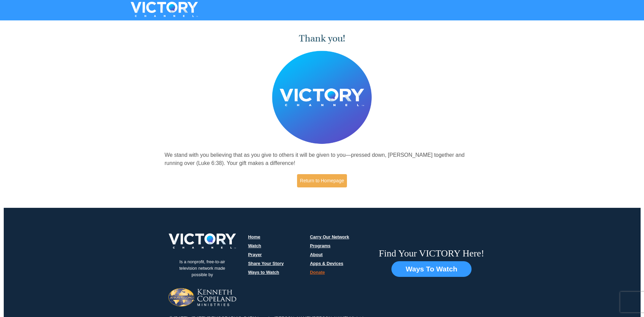  I want to click on h6: Find Your VICTORY Here!, so click(431, 253).